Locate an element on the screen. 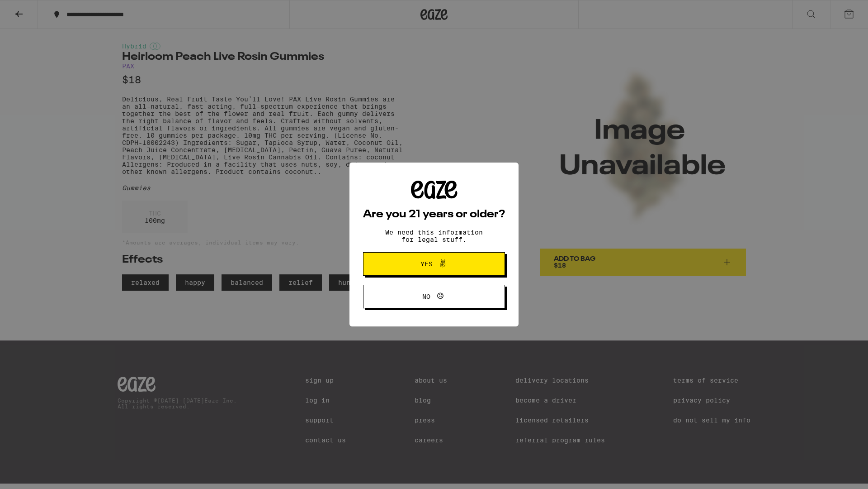  button: No is located at coordinates (434, 297).